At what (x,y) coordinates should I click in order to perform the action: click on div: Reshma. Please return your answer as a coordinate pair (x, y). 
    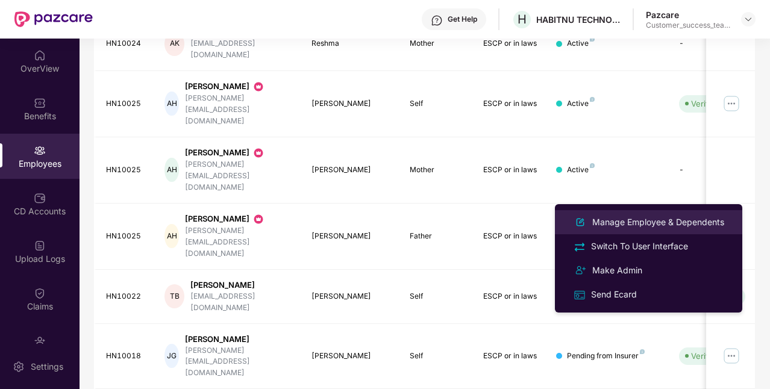
    Looking at the image, I should click on (351, 43).